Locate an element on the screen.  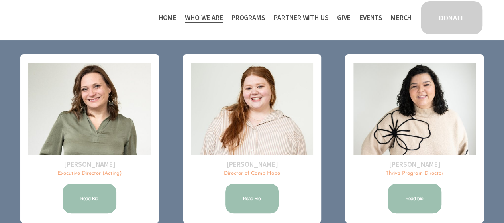
a: Give is located at coordinates (344, 18).